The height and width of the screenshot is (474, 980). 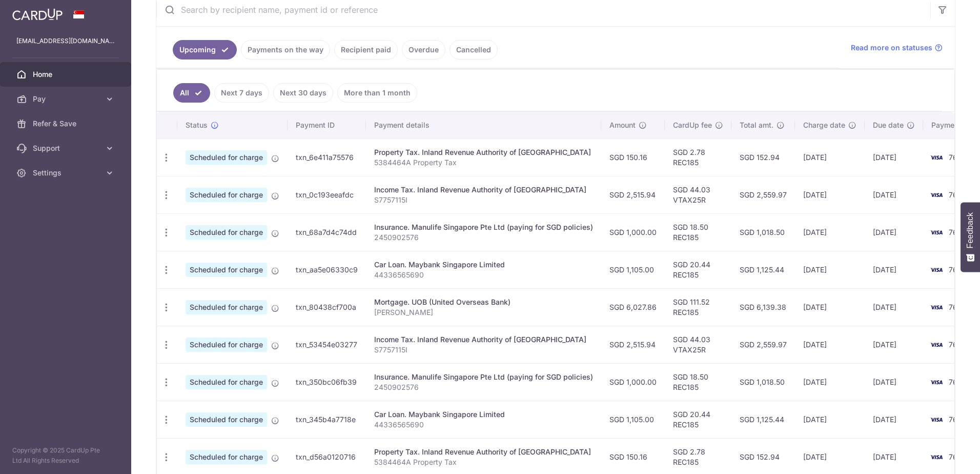 I want to click on button: Feedback - Show survey, so click(x=971, y=237).